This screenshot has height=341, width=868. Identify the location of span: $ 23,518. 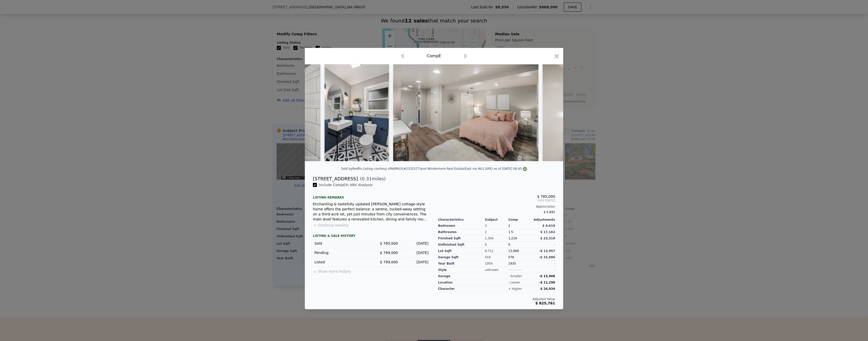
(548, 238).